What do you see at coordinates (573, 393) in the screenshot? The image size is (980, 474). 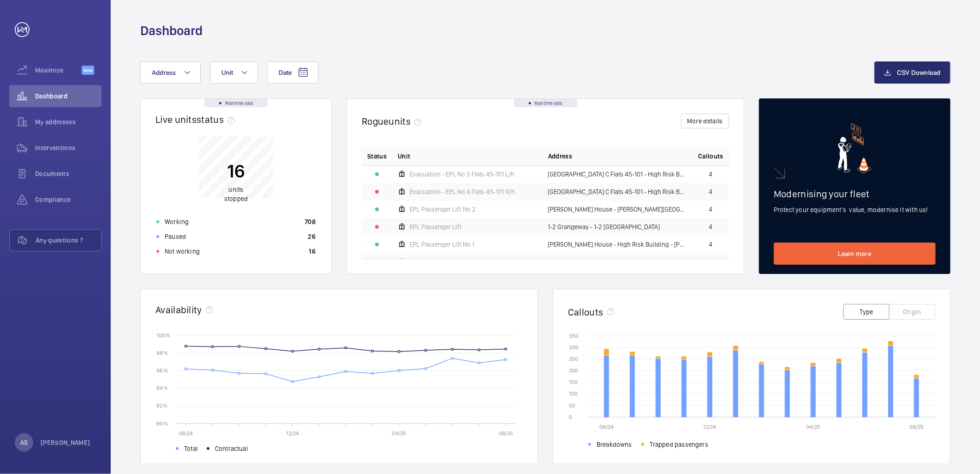 I see `text: 100` at bounding box center [573, 393].